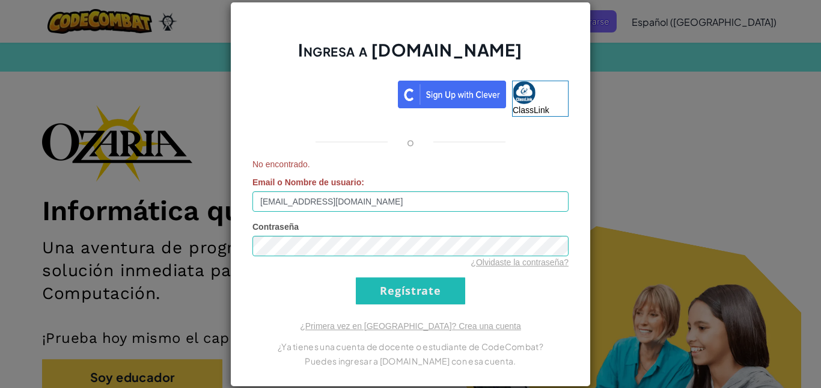  I want to click on input: Regístrate, so click(410, 290).